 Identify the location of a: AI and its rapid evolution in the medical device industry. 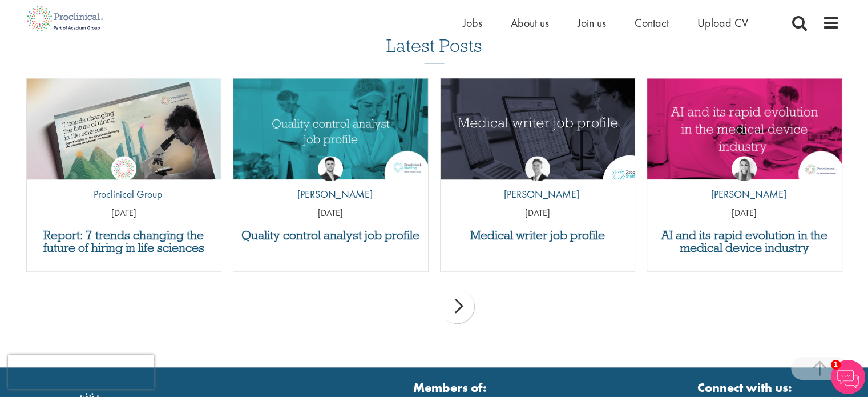
(744, 241).